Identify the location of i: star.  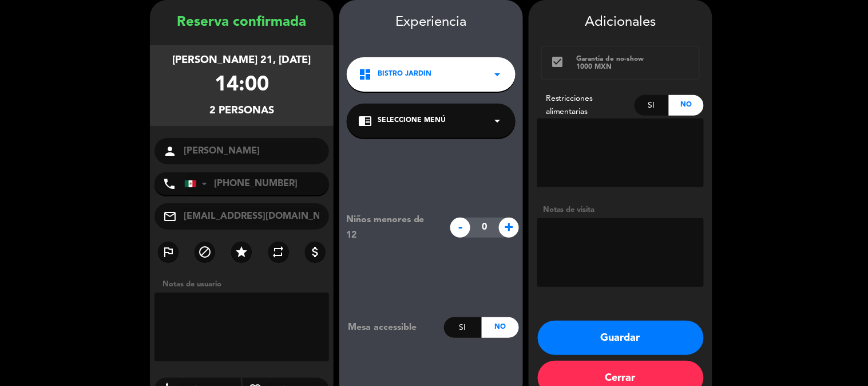
(242, 252).